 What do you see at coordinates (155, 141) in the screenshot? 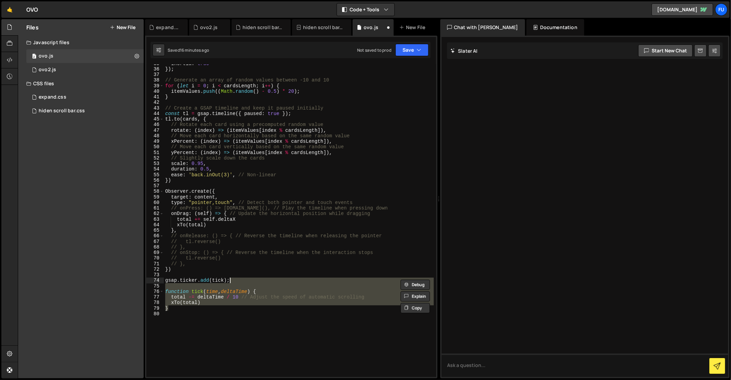
I see `div: 49` at bounding box center [155, 141].